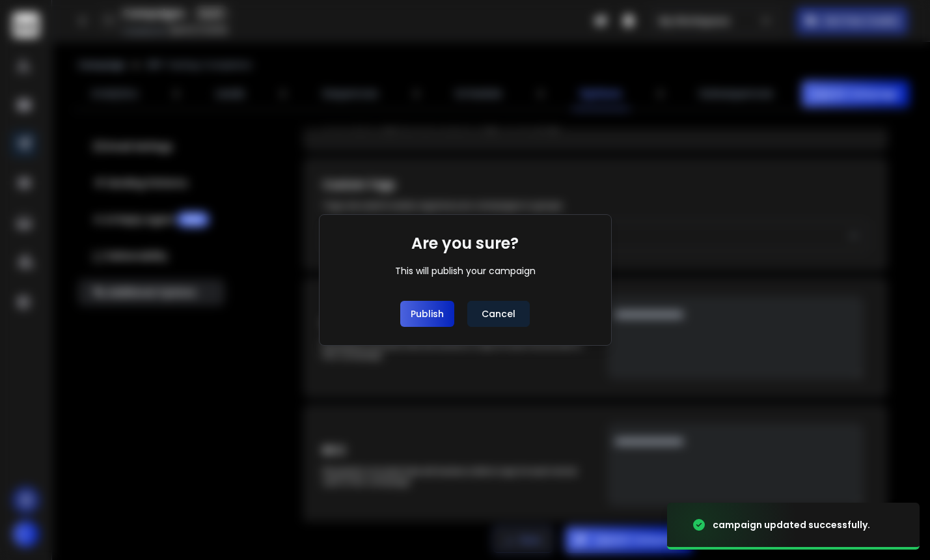 The width and height of the screenshot is (930, 560). Describe the element at coordinates (792, 525) in the screenshot. I see `div: campaign updated successfully.` at that location.